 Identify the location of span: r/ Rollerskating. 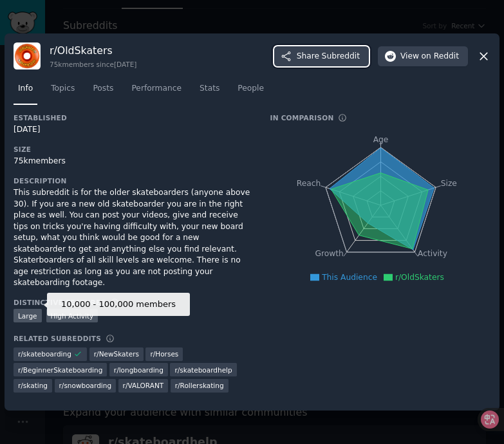
(199, 386).